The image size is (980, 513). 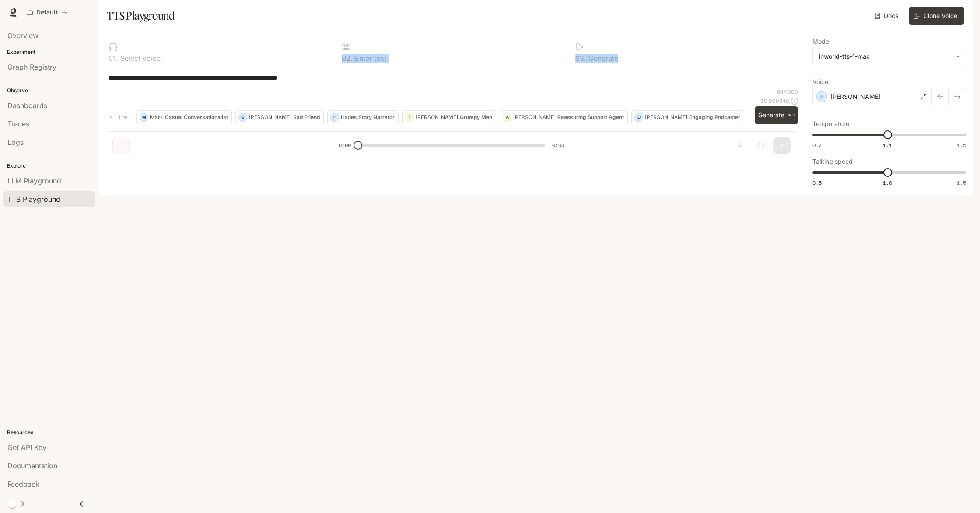 What do you see at coordinates (47, 12) in the screenshot?
I see `button: All workspaces` at bounding box center [47, 12].